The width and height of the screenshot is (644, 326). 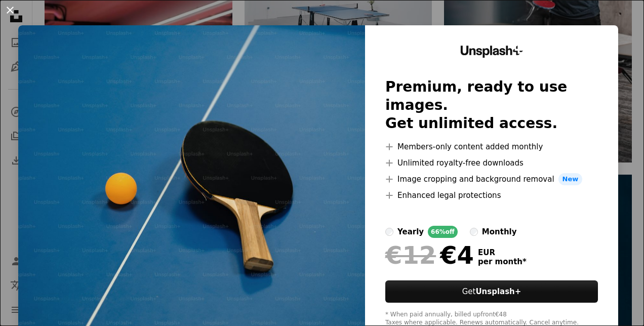 I want to click on span: per month *, so click(x=502, y=262).